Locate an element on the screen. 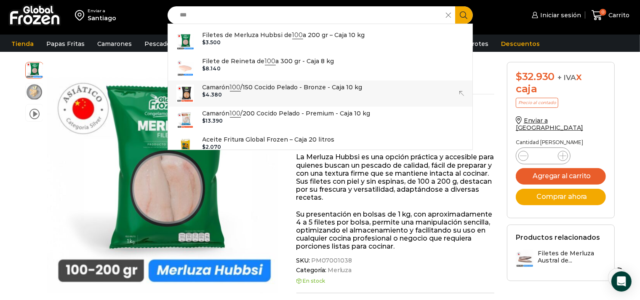 The image size is (640, 300). button: Search button is located at coordinates (464, 15).